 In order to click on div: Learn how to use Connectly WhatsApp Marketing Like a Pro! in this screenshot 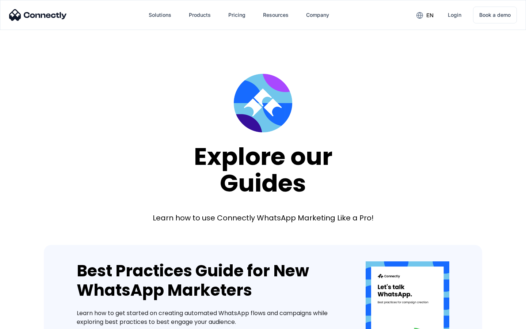, I will do `click(263, 218)`.